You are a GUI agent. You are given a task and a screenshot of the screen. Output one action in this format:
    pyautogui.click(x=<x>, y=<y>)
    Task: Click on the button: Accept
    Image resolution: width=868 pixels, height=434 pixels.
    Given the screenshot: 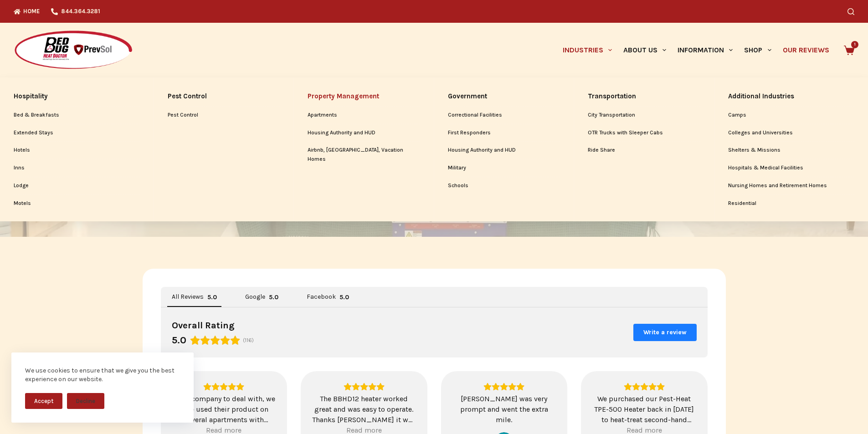 What is the action you would take?
    pyautogui.click(x=44, y=401)
    